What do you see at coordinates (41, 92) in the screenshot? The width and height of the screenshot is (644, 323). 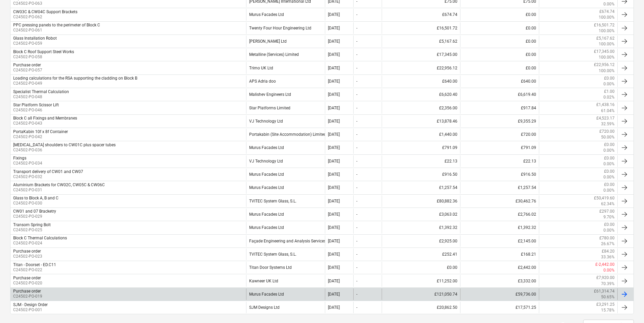 I see `div: Specialist Thermal Calculation` at bounding box center [41, 92].